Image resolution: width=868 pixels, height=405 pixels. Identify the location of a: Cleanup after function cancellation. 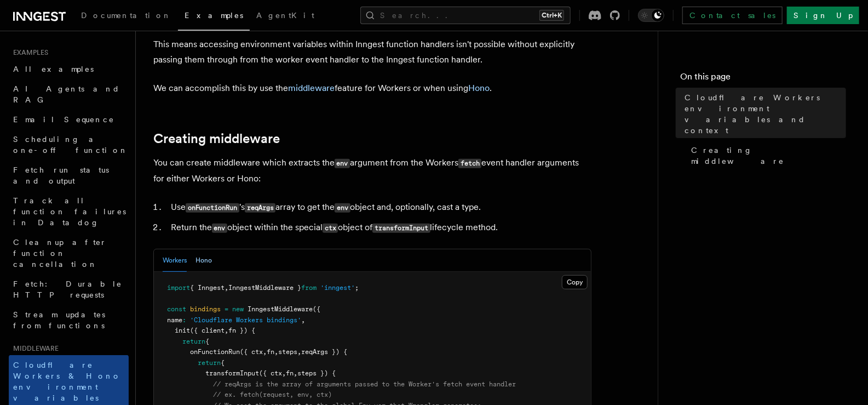
(68, 253).